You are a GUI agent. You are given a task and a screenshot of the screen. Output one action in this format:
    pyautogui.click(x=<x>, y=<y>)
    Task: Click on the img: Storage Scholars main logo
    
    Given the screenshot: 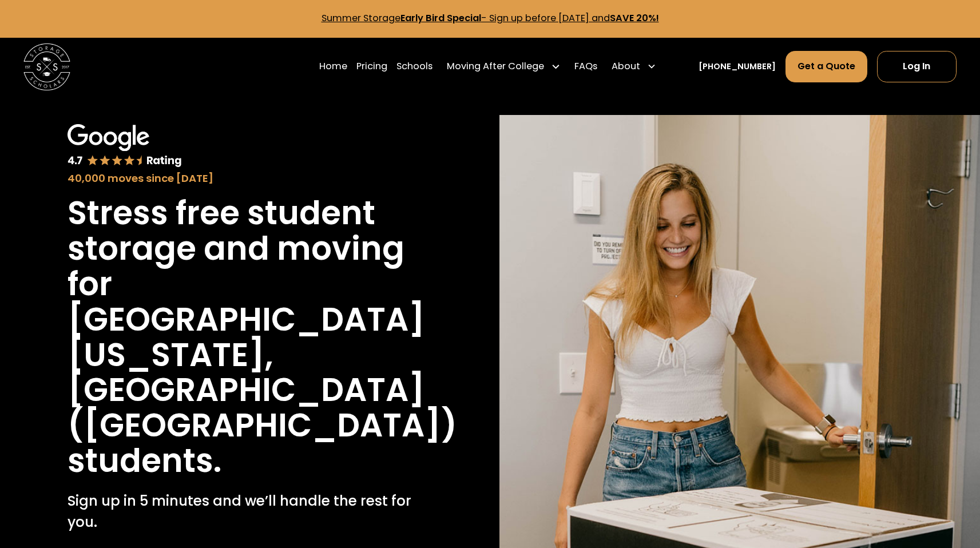 What is the action you would take?
    pyautogui.click(x=47, y=67)
    